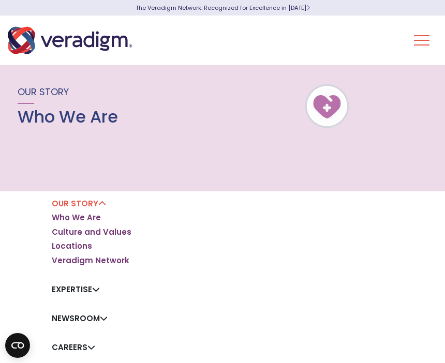 This screenshot has height=363, width=445. I want to click on a: Expertise, so click(76, 289).